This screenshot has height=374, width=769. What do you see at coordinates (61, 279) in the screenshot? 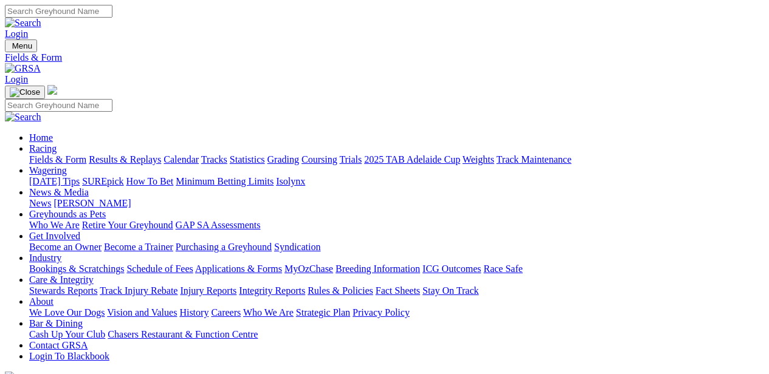
I see `a: Care & Integrity` at bounding box center [61, 279].